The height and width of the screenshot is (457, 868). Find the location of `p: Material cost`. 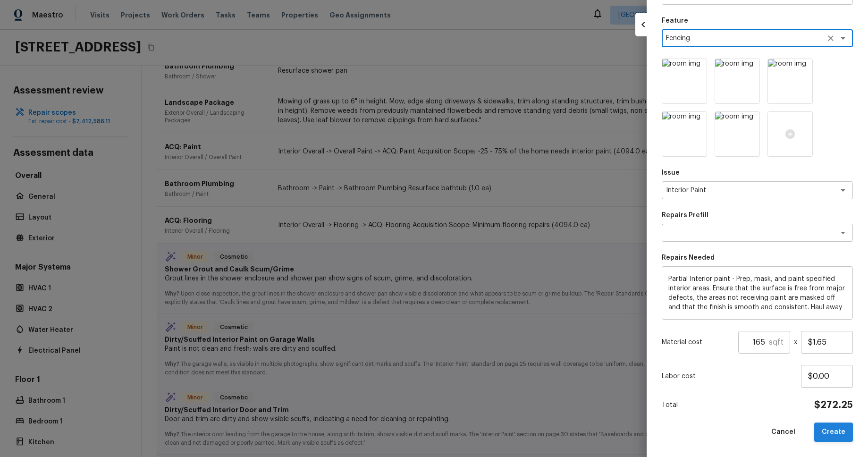

p: Material cost is located at coordinates (698, 342).